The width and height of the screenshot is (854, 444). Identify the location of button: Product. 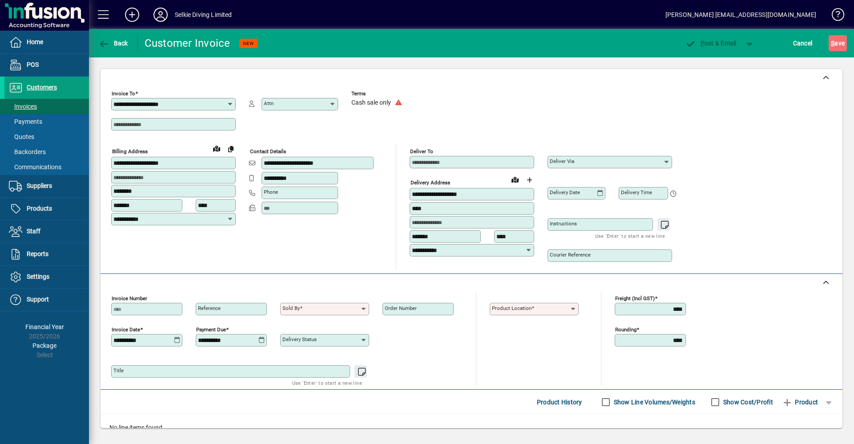
(800, 402).